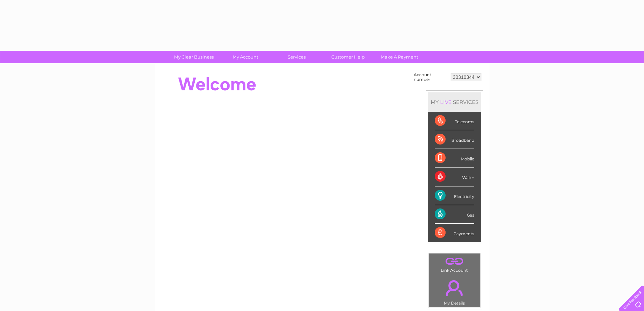 This screenshot has width=644, height=311. What do you see at coordinates (454, 264) in the screenshot?
I see `td: Link Account` at bounding box center [454, 264].